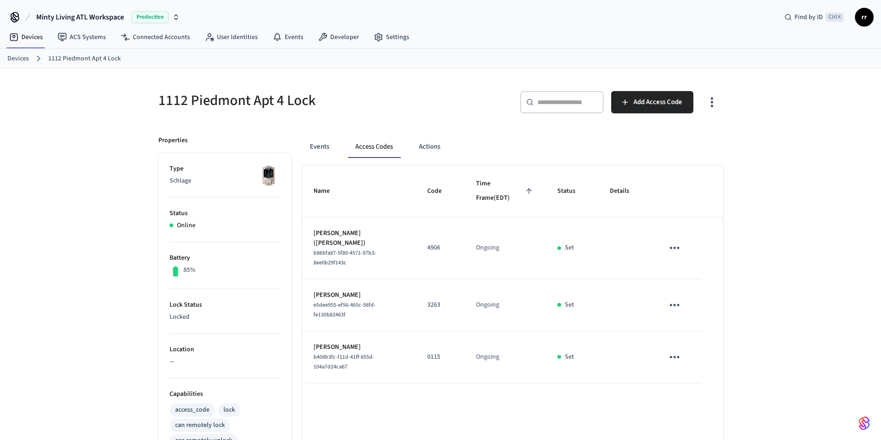 Image resolution: width=881 pixels, height=440 pixels. Describe the element at coordinates (225, 349) in the screenshot. I see `p: Location` at that location.